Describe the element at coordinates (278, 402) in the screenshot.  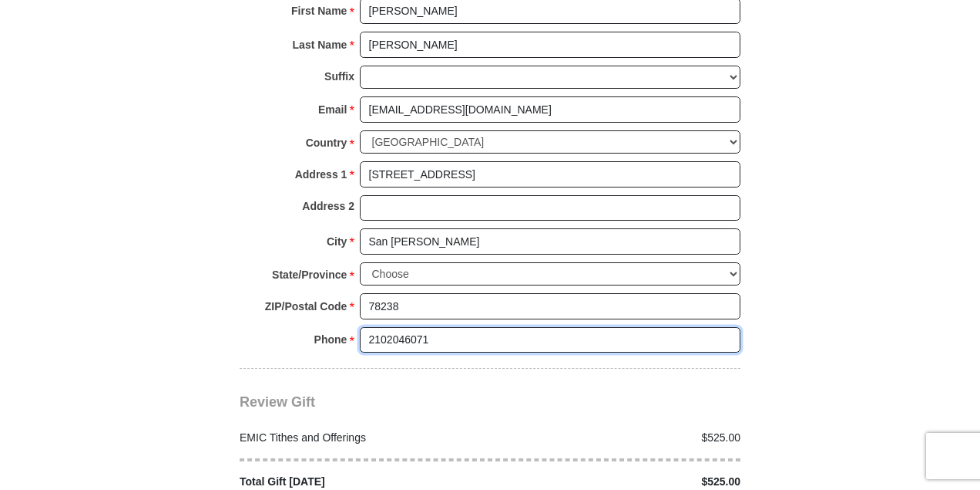
I see `span: Review Gift` at that location.